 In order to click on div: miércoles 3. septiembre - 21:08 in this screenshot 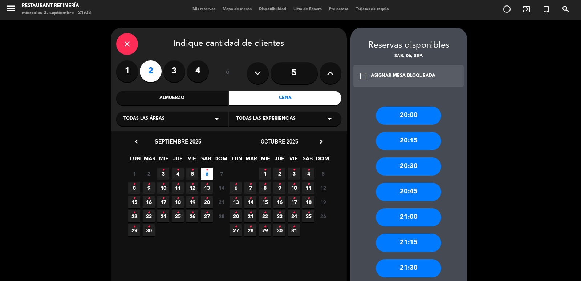, I will do `click(56, 13)`.